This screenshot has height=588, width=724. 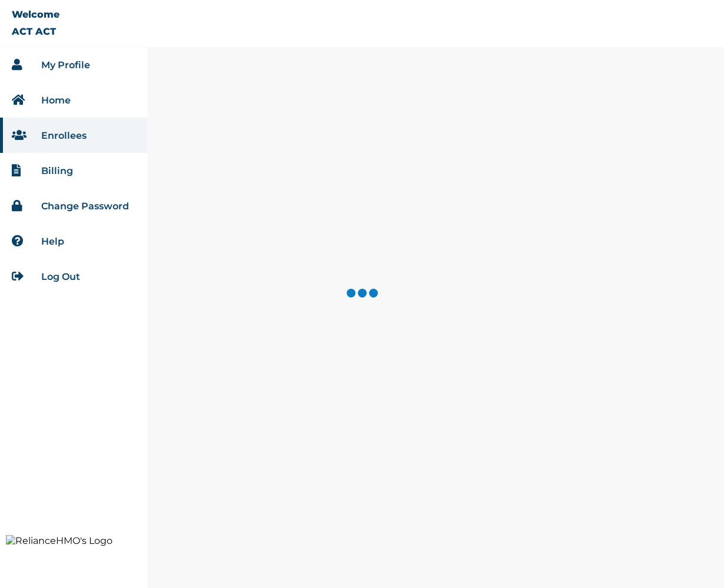 What do you see at coordinates (35, 14) in the screenshot?
I see `p: Welcome` at bounding box center [35, 14].